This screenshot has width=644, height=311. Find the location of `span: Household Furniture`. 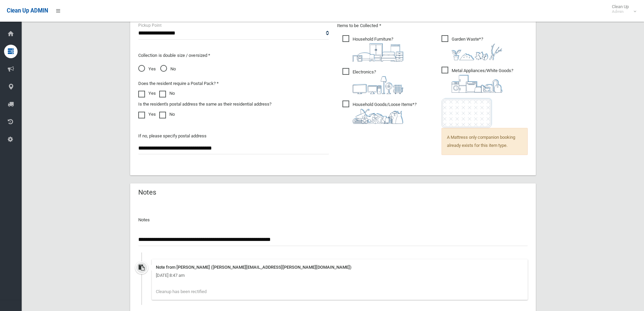

span: Household Furniture is located at coordinates (373, 48).